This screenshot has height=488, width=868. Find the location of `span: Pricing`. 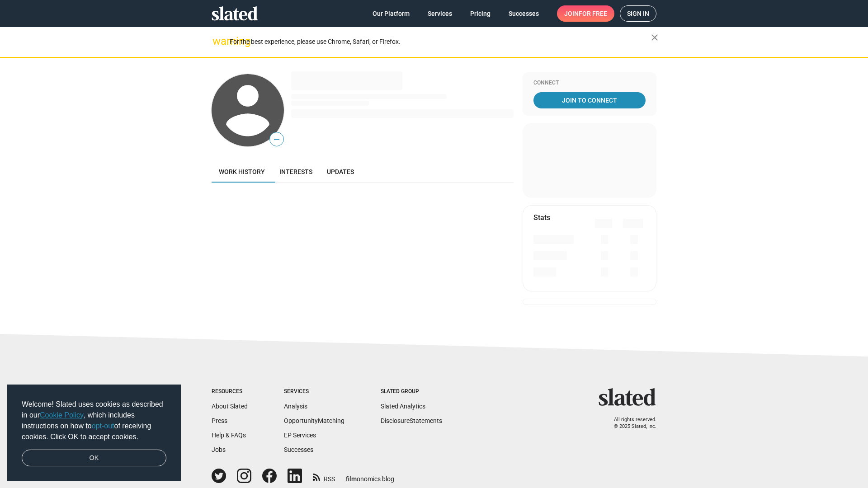

span: Pricing is located at coordinates (480, 14).